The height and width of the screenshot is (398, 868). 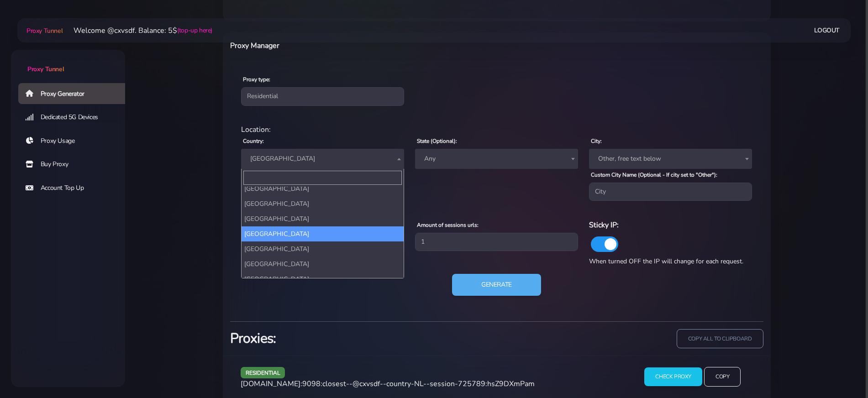 I want to click on label: Proxy type:, so click(x=256, y=80).